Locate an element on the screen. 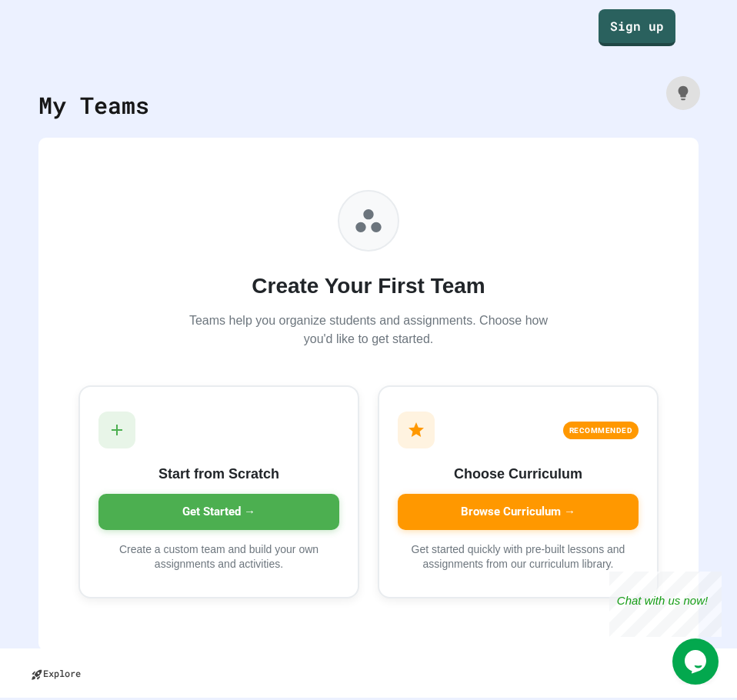  div: My Teams is located at coordinates (94, 105).